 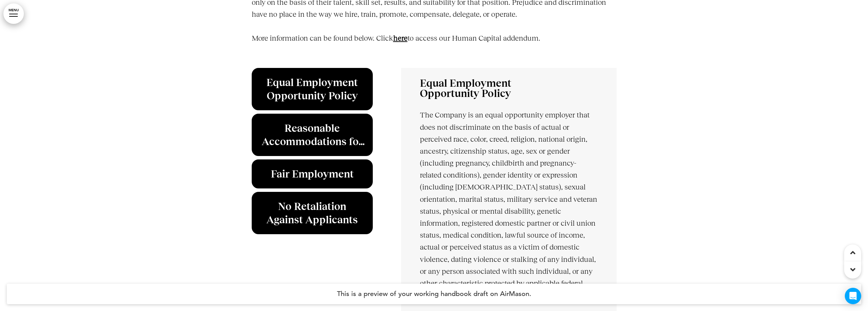 What do you see at coordinates (14, 14) in the screenshot?
I see `a: MENU` at bounding box center [14, 14].